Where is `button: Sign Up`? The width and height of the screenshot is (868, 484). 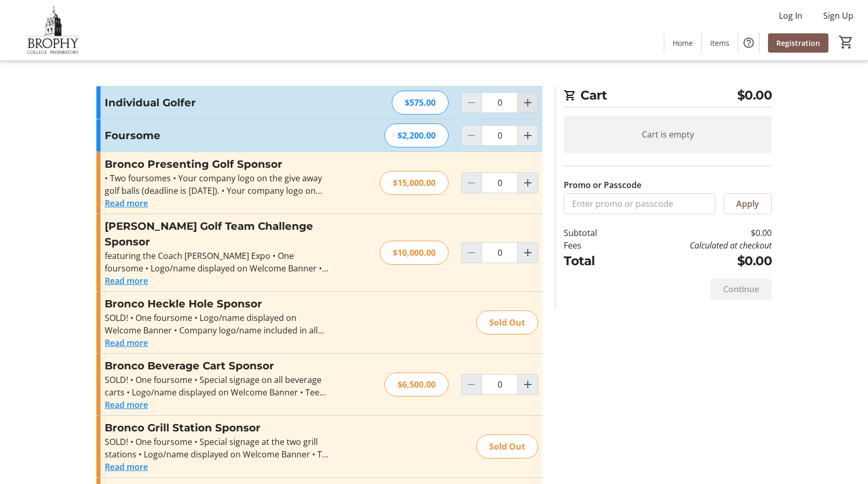 button: Sign Up is located at coordinates (838, 16).